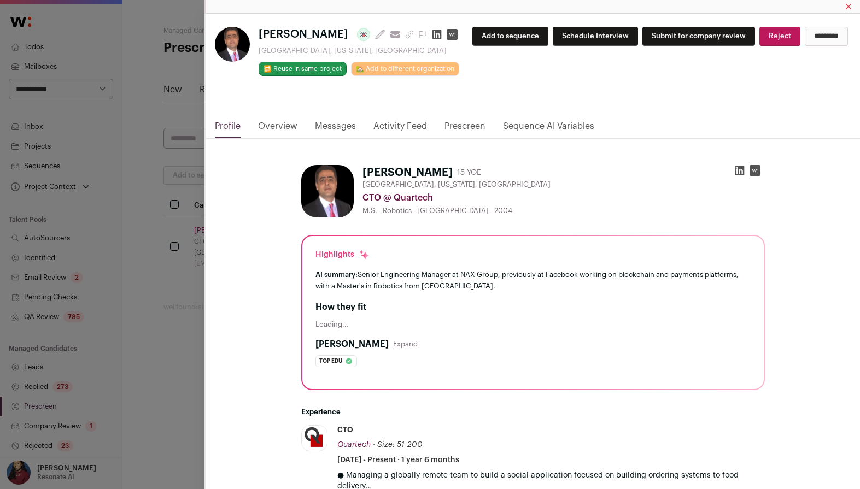  Describe the element at coordinates (314, 438) in the screenshot. I see `img: 96d6e86e8a81d5b31af30abd2b7c333c42ea0309c7d16e2113d52130314ef3fb.jpg` at that location.